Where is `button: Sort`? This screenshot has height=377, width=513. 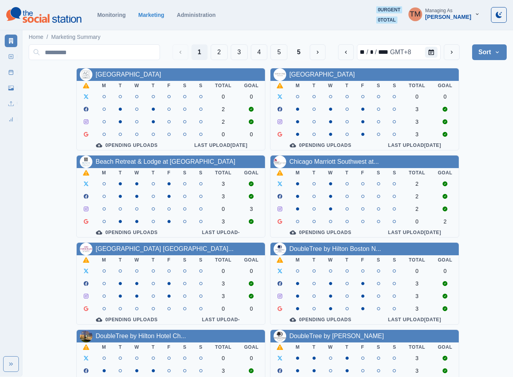 button: Sort is located at coordinates (489, 52).